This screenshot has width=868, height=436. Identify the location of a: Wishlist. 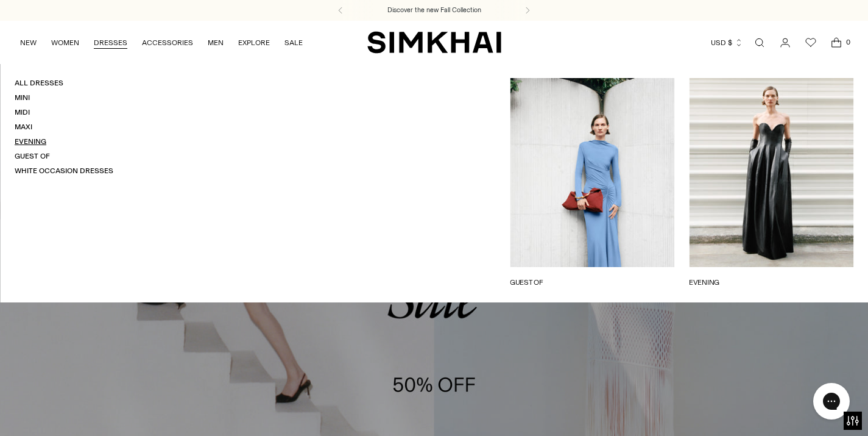
(811, 43).